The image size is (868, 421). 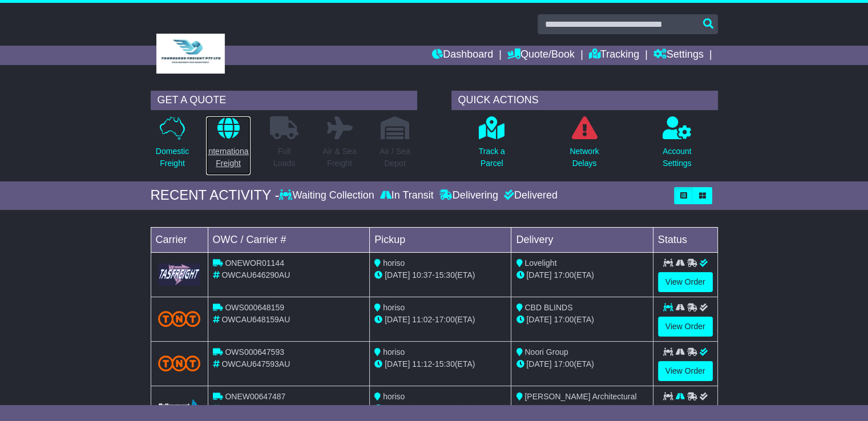 I want to click on td: OWC / Carrier #, so click(x=289, y=240).